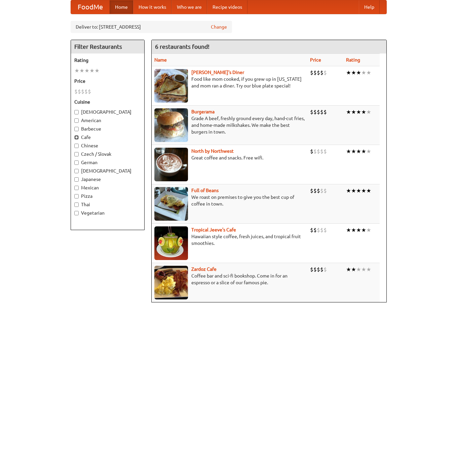 The width and height of the screenshot is (457, 476). Describe the element at coordinates (108, 102) in the screenshot. I see `h5: Cuisine` at that location.